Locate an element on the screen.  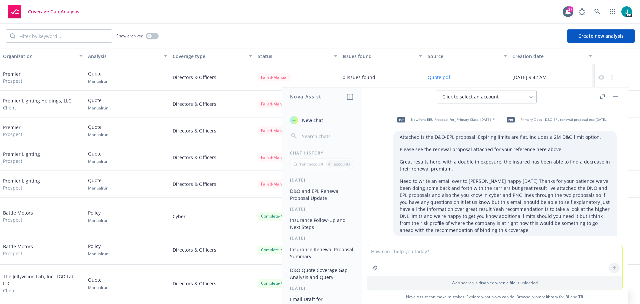
span: Nova Assist can make mistakes. Explore what Nova can do: Browse prompt library for and is located at coordinates (495, 296).